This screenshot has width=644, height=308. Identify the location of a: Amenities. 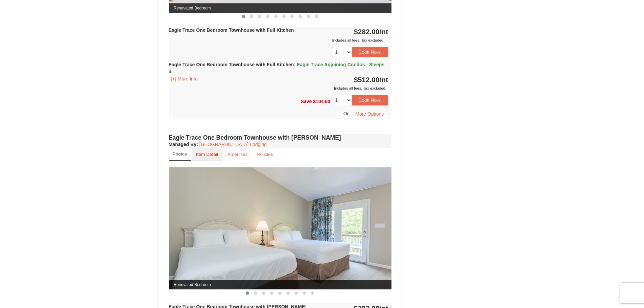
(238, 154).